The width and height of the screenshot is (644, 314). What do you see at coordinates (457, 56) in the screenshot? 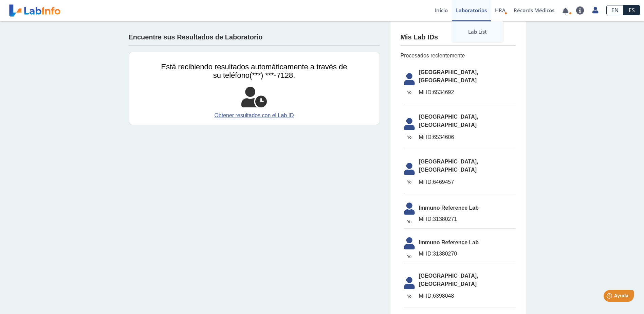
I see `span: Procesados recientemente` at bounding box center [457, 56].